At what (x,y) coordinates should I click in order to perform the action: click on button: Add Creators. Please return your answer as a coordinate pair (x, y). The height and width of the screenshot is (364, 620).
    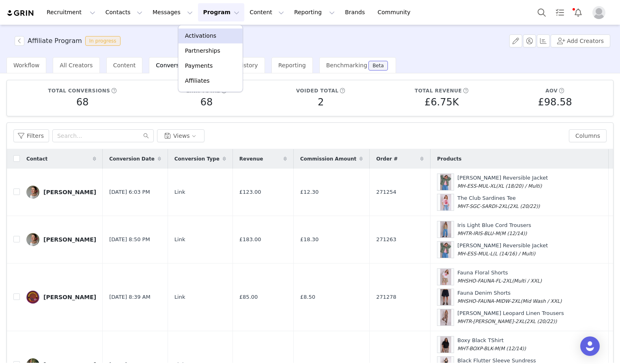
    Looking at the image, I should click on (580, 41).